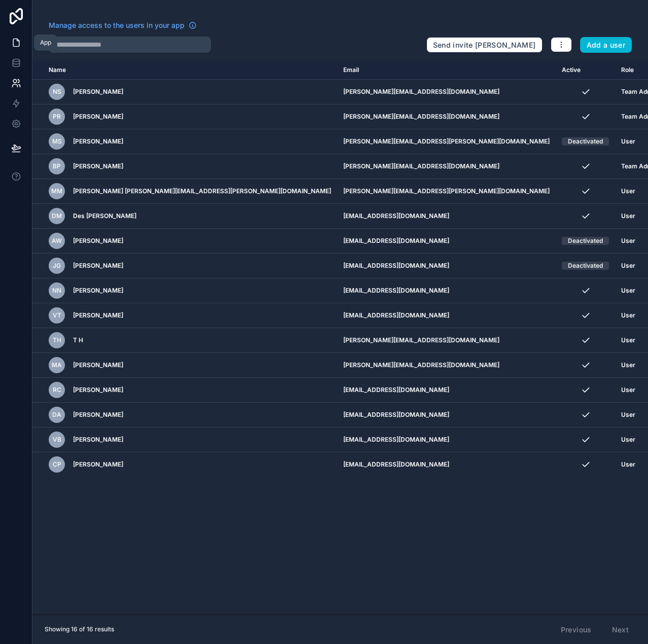  Describe the element at coordinates (78, 340) in the screenshot. I see `span: T H` at that location.